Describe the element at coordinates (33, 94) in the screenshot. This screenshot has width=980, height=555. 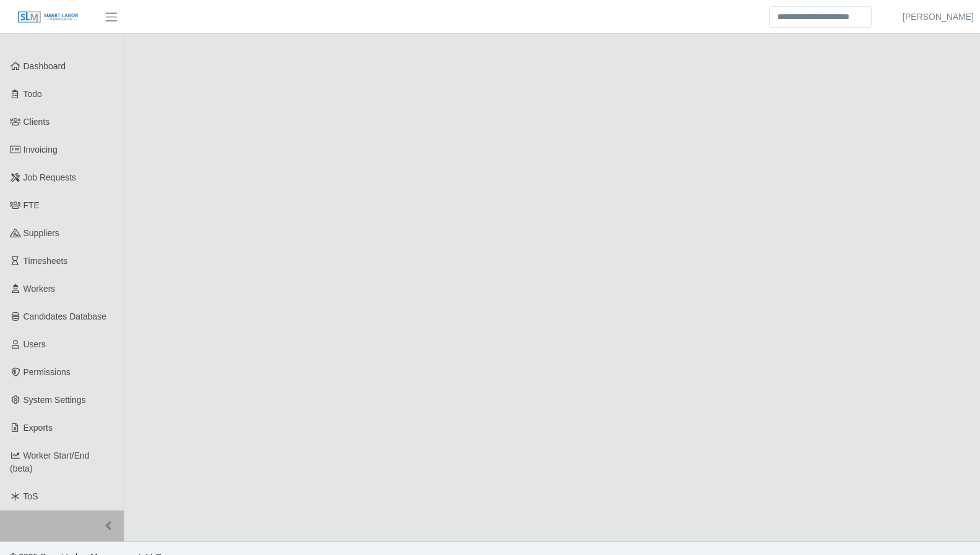
I see `span: Todo` at that location.